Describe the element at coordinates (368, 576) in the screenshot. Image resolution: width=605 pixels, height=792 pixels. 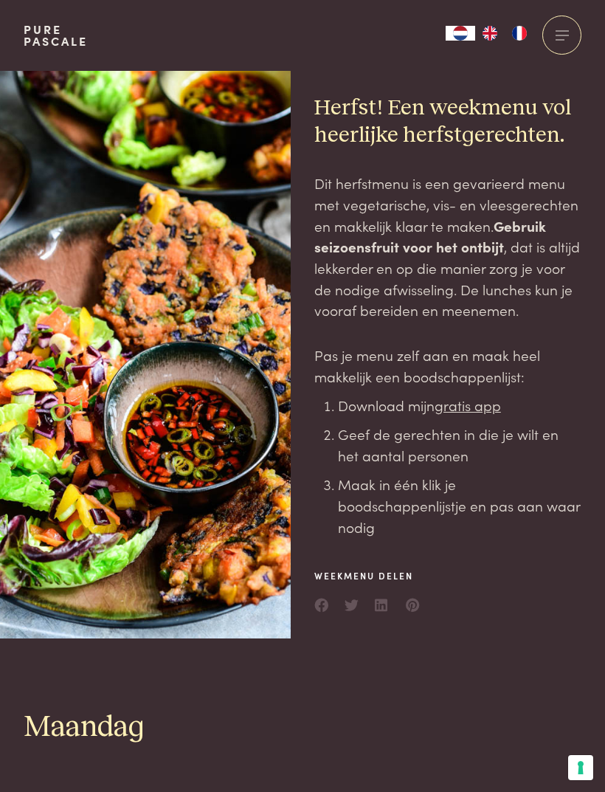
I see `span: Weekmenu delen` at that location.